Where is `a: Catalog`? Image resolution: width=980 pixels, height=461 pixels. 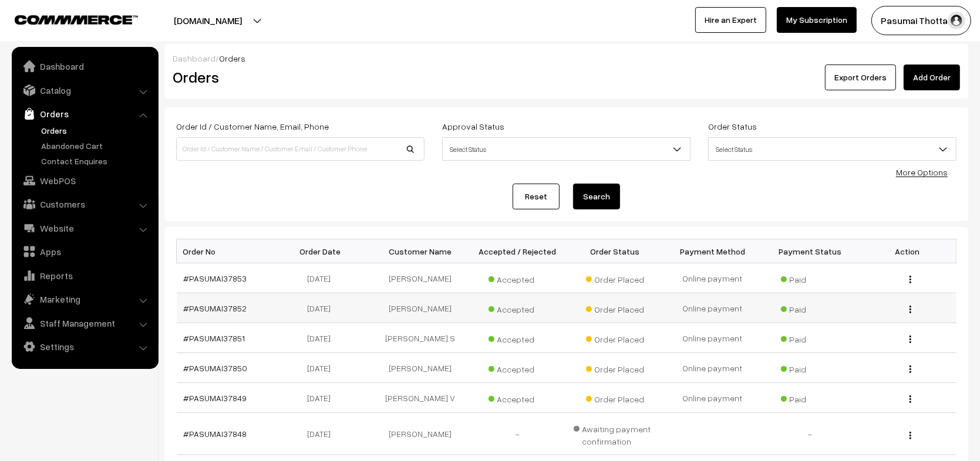
a: Catalog is located at coordinates (84, 90).